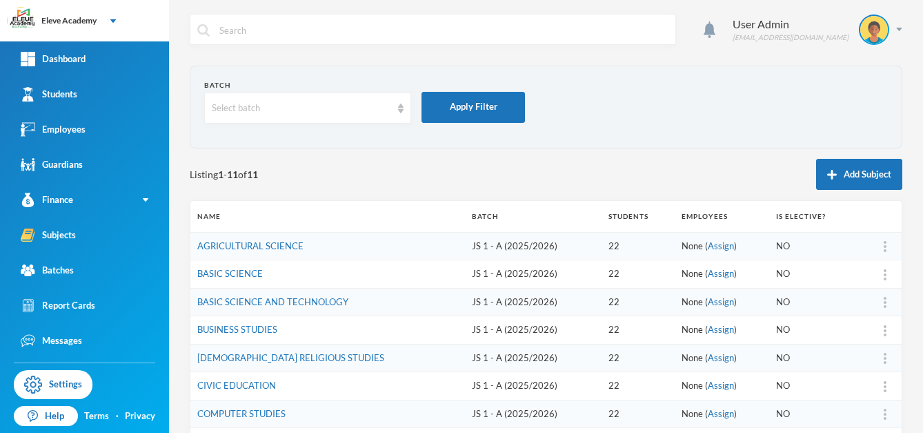 The height and width of the screenshot is (433, 923). Describe the element at coordinates (47, 270) in the screenshot. I see `div: Batches` at that location.